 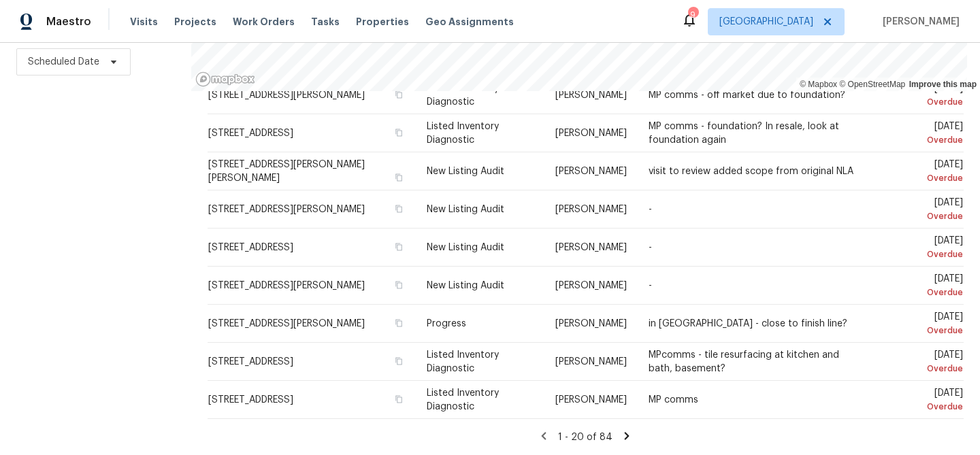 I want to click on span: MPcomms - tile resurfacing at kitchen and bath, basement?, so click(x=744, y=362).